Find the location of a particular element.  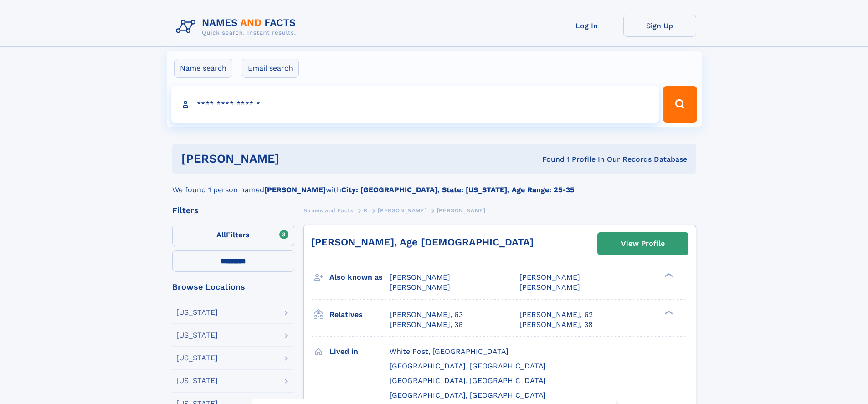

label: Name search is located at coordinates (203, 68).